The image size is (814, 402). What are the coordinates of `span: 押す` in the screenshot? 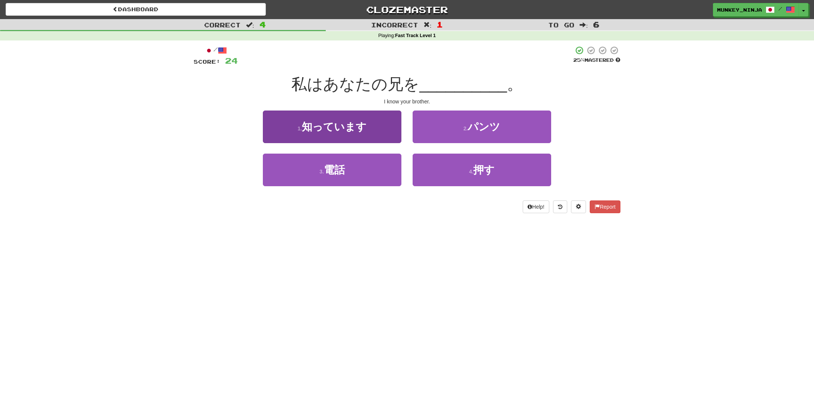 It's located at (484, 170).